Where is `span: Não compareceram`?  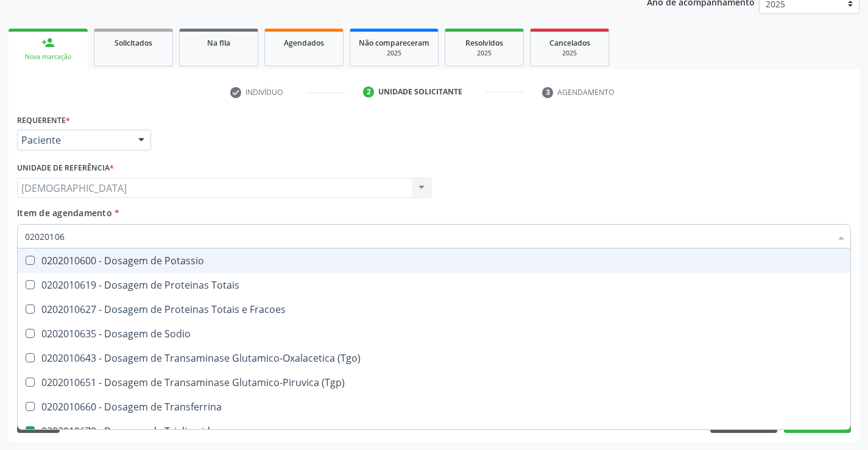
span: Não compareceram is located at coordinates (394, 42).